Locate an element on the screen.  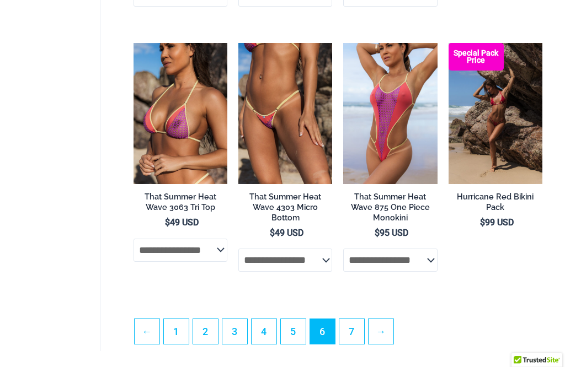
bdi: 99 USD is located at coordinates (496, 222).